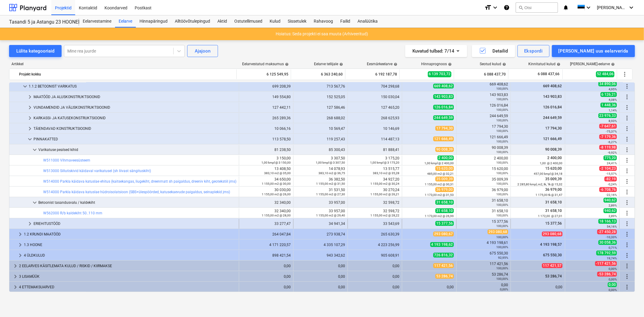 The height and width of the screenshot is (317, 644). I want to click on div: 14 078,93, so click(320, 171).